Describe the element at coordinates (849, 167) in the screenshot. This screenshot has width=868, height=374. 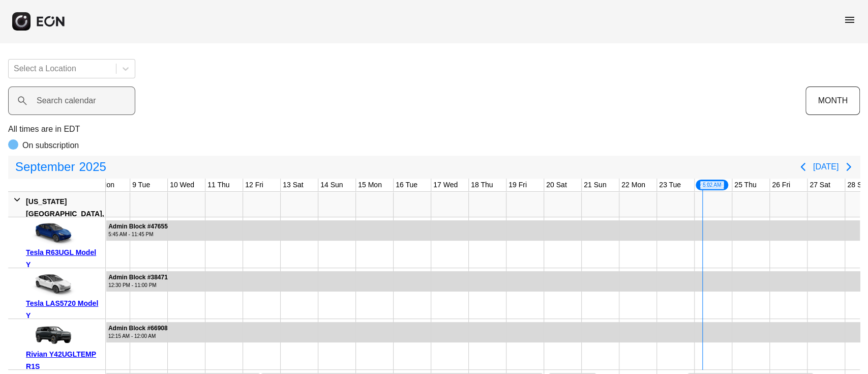
I see `button: Next page` at that location.